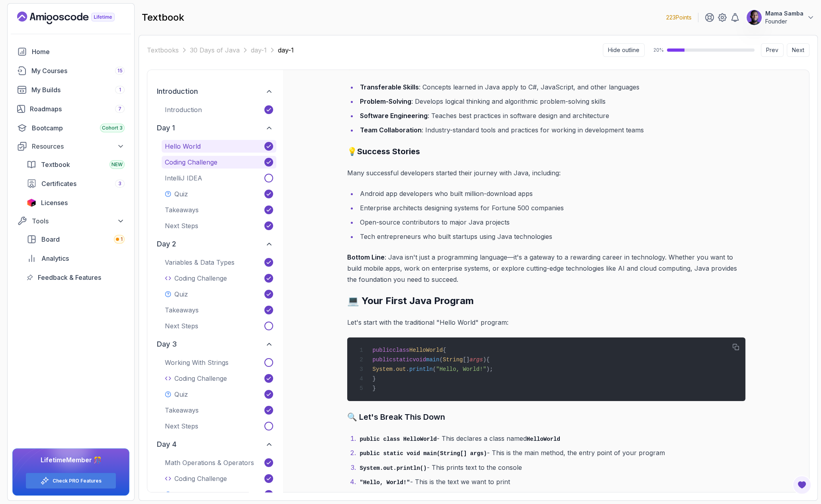 Image resolution: width=821 pixels, height=504 pixels. Describe the element at coordinates (552, 468) in the screenshot. I see `li: - This prints text to the console` at that location.